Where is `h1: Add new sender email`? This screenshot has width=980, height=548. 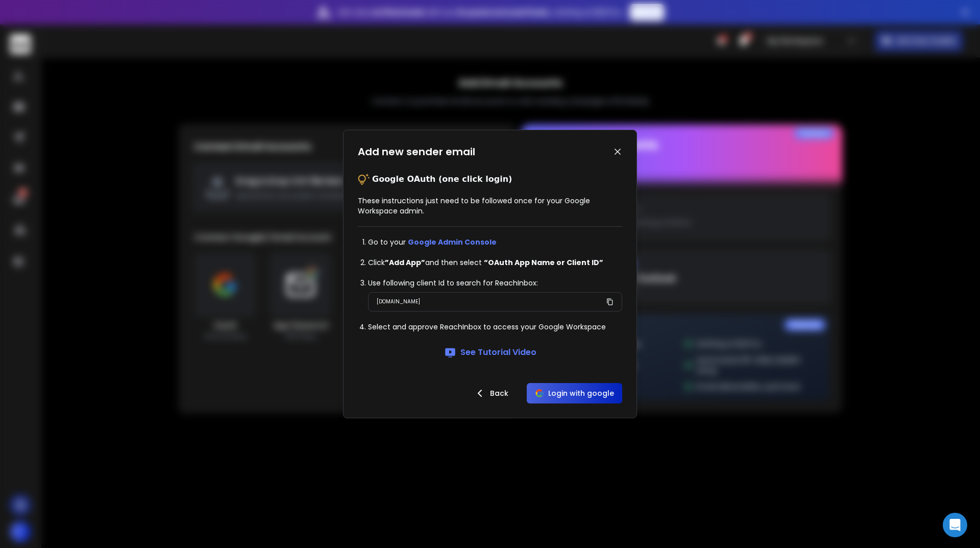 h1: Add new sender email is located at coordinates (416, 151).